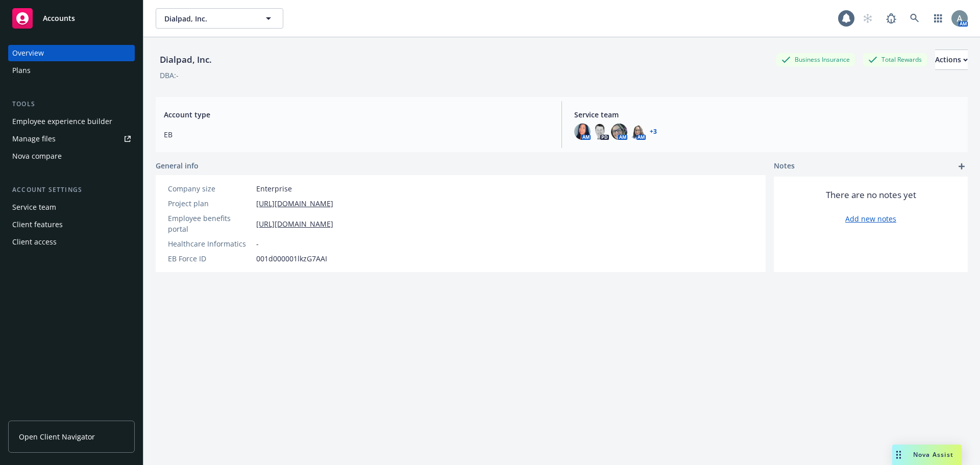 The height and width of the screenshot is (465, 980). Describe the element at coordinates (209, 204) in the screenshot. I see `div: Project plan` at that location.